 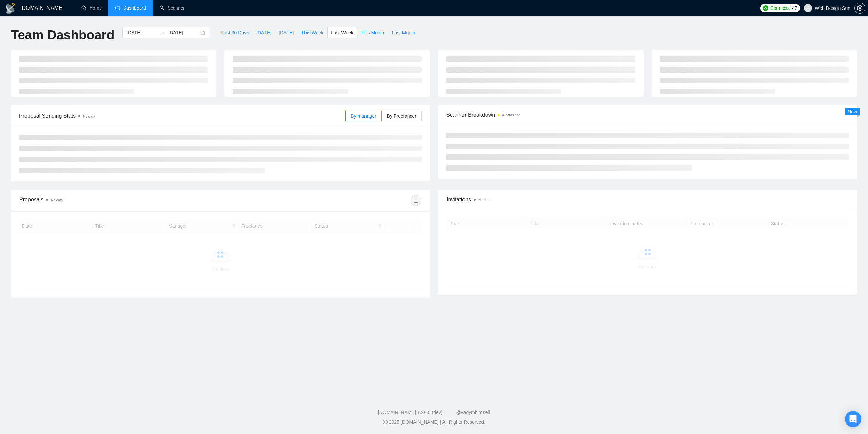 What do you see at coordinates (473, 413) in the screenshot?
I see `a: @vadymhimself` at bounding box center [473, 413].